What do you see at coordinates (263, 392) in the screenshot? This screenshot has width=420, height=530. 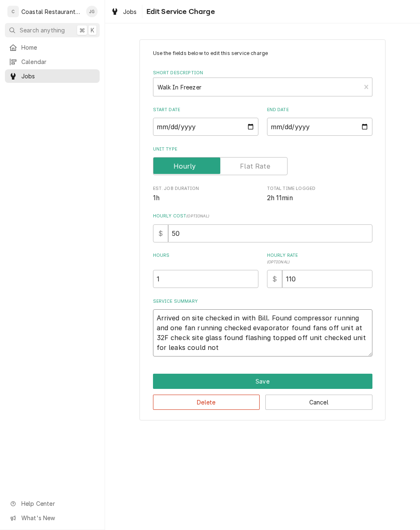 I see `div: Button Group` at bounding box center [263, 392].